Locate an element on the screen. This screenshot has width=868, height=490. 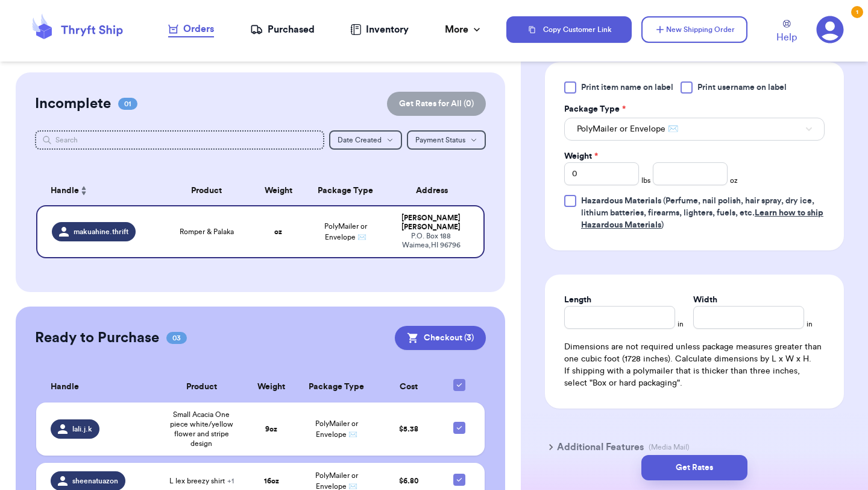
label: Package Type is located at coordinates (595, 109).